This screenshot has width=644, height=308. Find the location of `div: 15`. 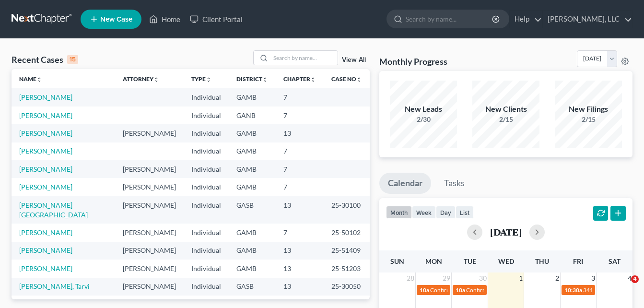

div: 15 is located at coordinates (72, 59).